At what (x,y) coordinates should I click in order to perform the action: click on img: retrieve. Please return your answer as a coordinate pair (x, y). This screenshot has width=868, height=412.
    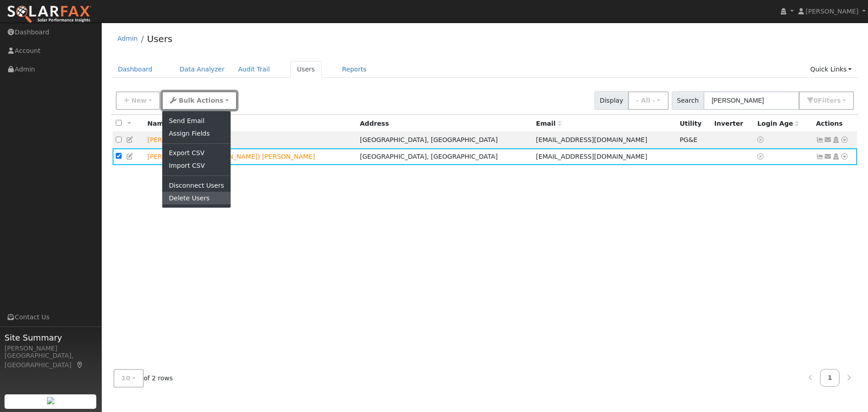
    Looking at the image, I should click on (51, 400).